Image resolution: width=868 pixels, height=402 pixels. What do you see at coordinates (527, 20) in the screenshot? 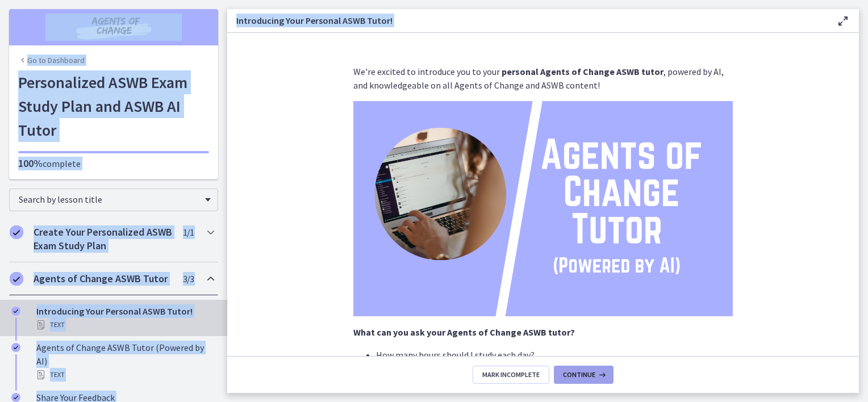
I see `h3: Introducing Your Personal ASWB Tutor!` at bounding box center [527, 20].